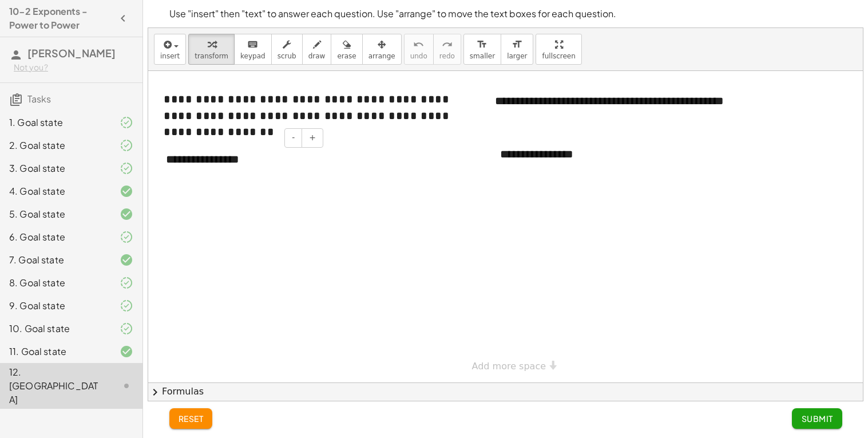 The height and width of the screenshot is (438, 868). What do you see at coordinates (381, 56) in the screenshot?
I see `span: arrange` at bounding box center [381, 56].